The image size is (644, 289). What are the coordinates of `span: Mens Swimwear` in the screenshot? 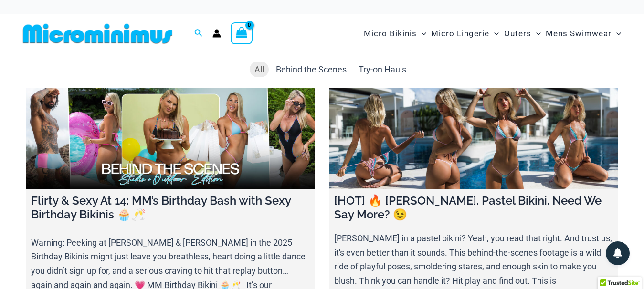 It's located at (578, 34).